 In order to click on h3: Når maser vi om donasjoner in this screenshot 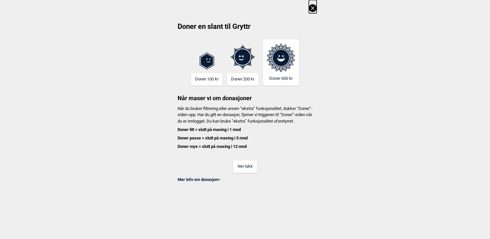, I will do `click(245, 94)`.